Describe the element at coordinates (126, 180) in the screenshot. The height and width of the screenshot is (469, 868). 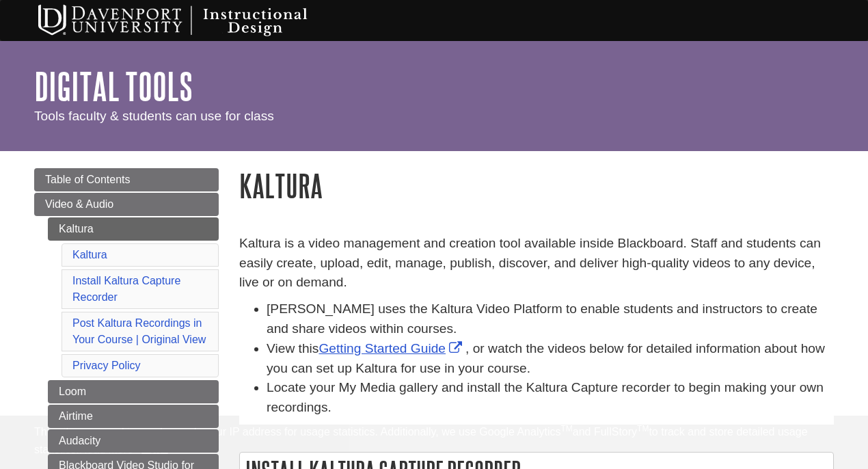
I see `a: Table of Contents` at that location.